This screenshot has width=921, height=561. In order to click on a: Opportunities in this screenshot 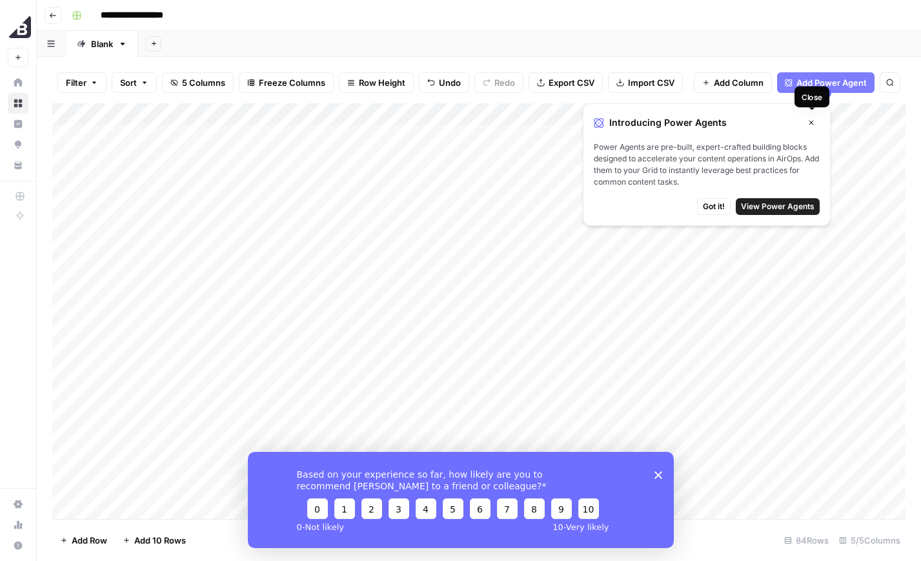, I will do `click(18, 145)`.